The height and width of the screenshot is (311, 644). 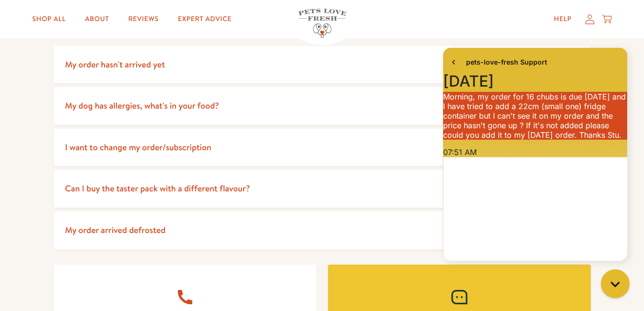 What do you see at coordinates (97, 19) in the screenshot?
I see `a: About` at bounding box center [97, 19].